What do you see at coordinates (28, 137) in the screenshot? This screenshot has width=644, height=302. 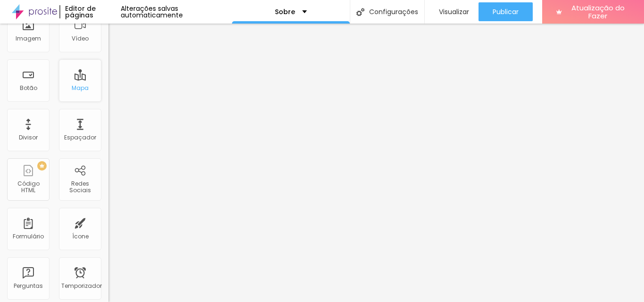 I see `font: Divisor` at bounding box center [28, 137].